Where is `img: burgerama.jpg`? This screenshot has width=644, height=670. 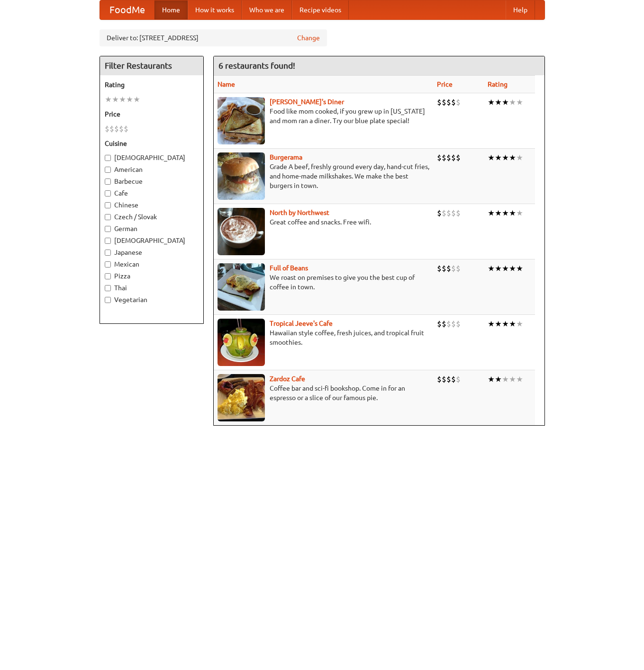 img: burgerama.jpg is located at coordinates (241, 176).